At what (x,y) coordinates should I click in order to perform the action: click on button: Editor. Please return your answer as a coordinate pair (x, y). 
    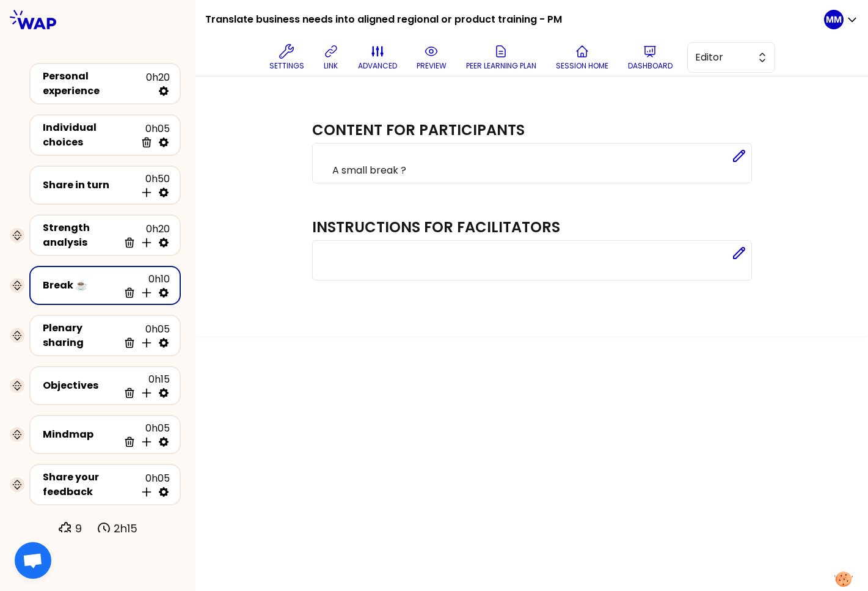
    Looking at the image, I should click on (732, 57).